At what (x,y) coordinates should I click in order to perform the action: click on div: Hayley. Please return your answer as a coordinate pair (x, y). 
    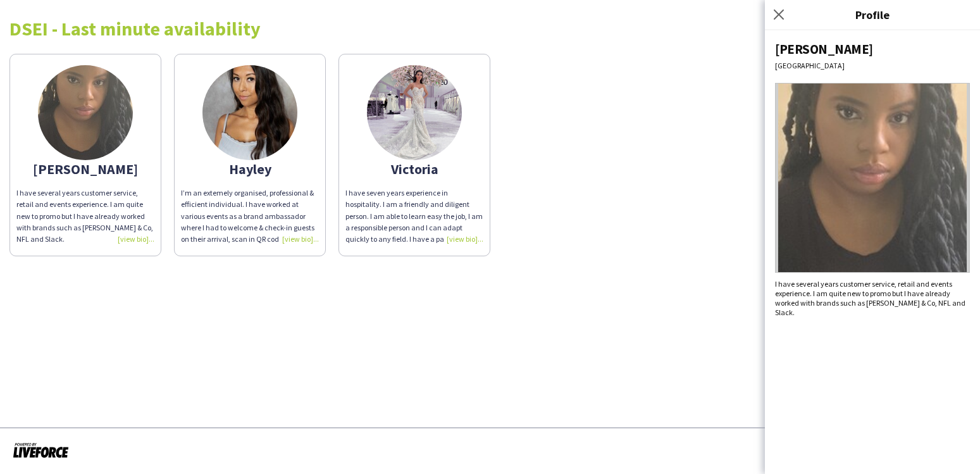
    Looking at the image, I should click on (250, 169).